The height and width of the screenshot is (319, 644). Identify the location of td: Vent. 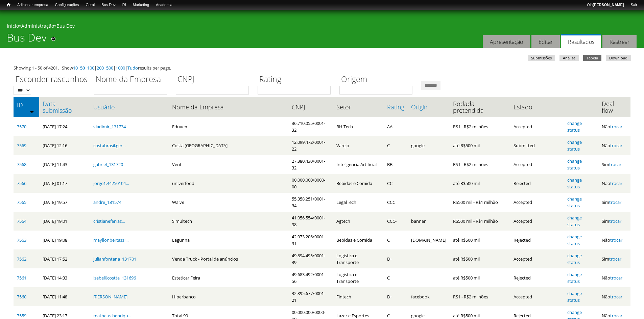
(228, 164).